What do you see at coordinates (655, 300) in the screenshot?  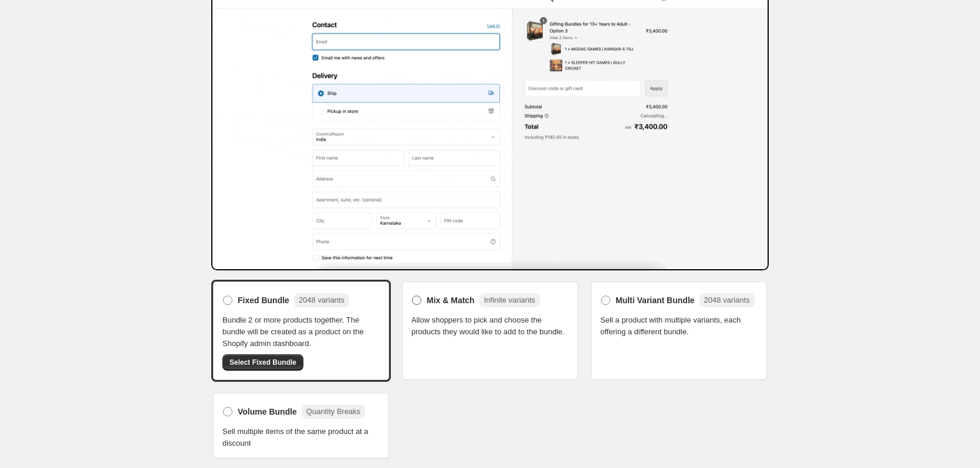 I see `span: Multi Variant Bundle` at bounding box center [655, 300].